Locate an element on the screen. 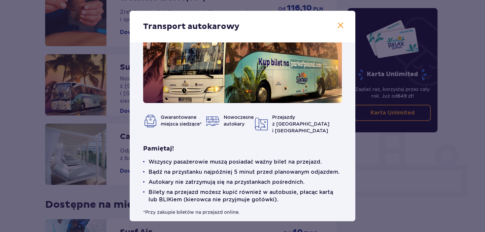 Image resolution: width=485 pixels, height=232 pixels. p: Bądź na przystanku najpóźniej 5 minut przed planowanym odjazdem. is located at coordinates (244, 172).